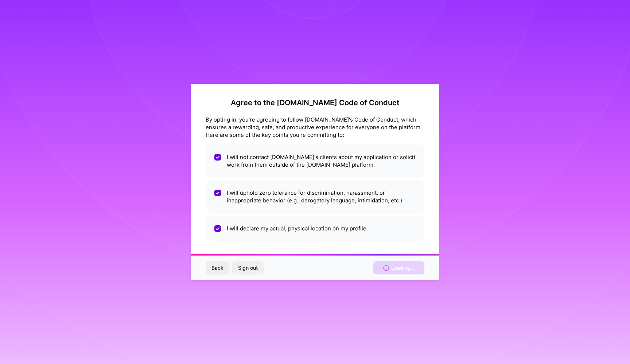  What do you see at coordinates (315, 228) in the screenshot?
I see `li: I will declare my actual, physical location on my profile.` at bounding box center [315, 228].